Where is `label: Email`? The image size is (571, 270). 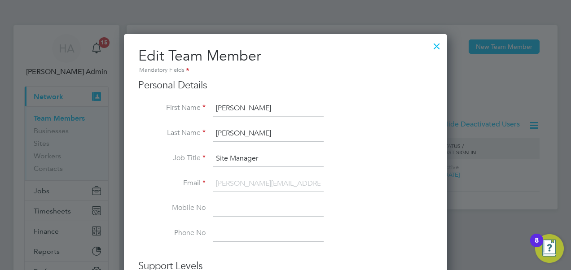
label: Email is located at coordinates (172, 183).